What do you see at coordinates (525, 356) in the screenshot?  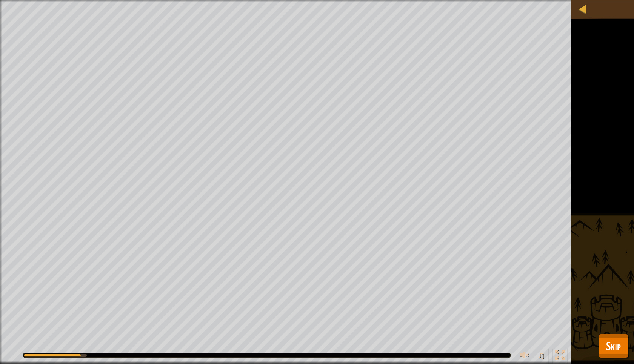 I see `button: Adjust volume` at bounding box center [525, 356].